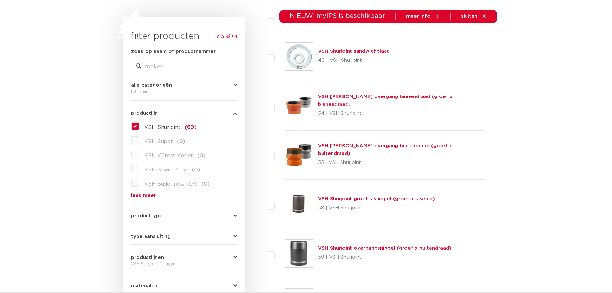 The image size is (612, 293). What do you see at coordinates (423, 16) in the screenshot?
I see `a: meer info` at bounding box center [423, 16].